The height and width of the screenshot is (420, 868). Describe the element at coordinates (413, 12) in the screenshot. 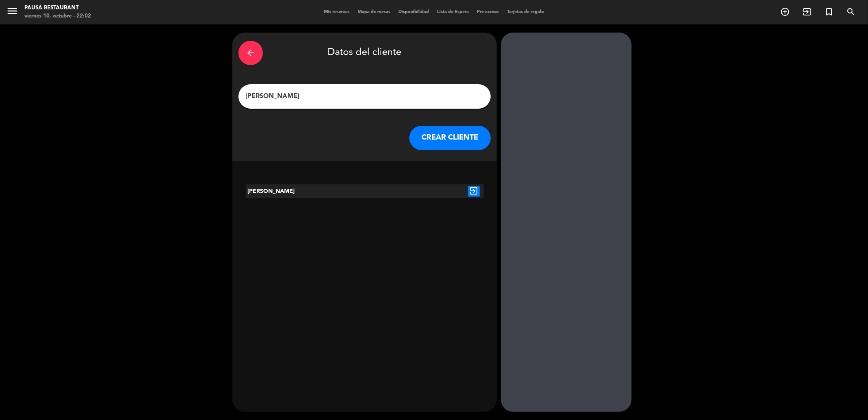

I see `span: Disponibilidad` at that location.